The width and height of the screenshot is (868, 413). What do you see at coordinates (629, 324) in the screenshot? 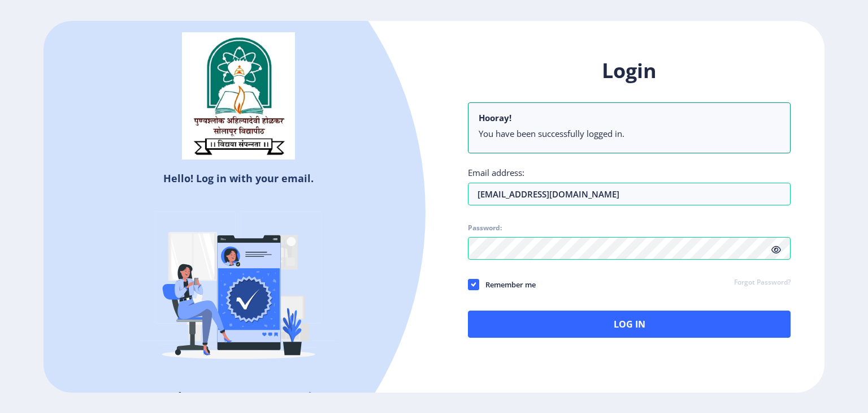
I see `button: Log In` at bounding box center [629, 324].